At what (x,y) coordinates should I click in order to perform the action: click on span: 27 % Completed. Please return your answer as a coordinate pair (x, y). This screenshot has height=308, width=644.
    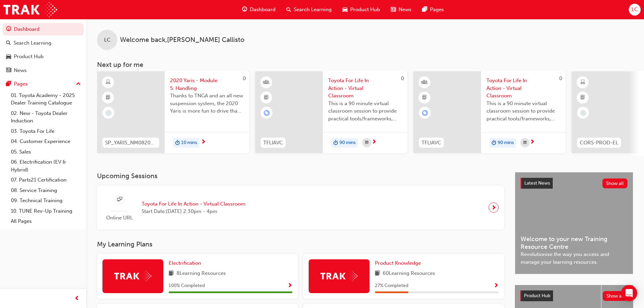
    Looking at the image, I should click on (391, 285).